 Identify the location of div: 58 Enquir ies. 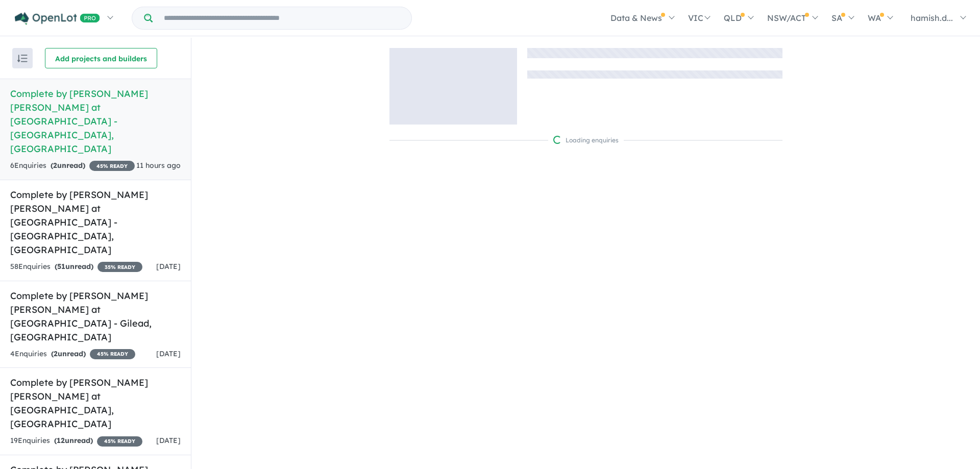
(76, 267).